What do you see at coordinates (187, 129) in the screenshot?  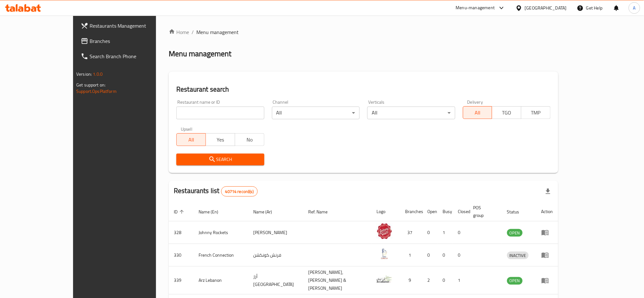 I see `label: Upsell` at bounding box center [187, 129].